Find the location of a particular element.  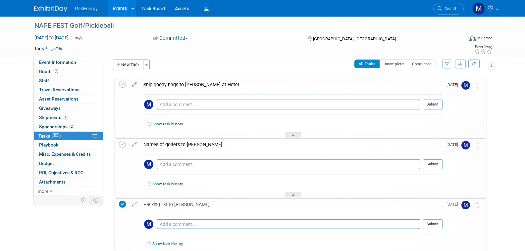

a: Shipments1 is located at coordinates (68, 118).